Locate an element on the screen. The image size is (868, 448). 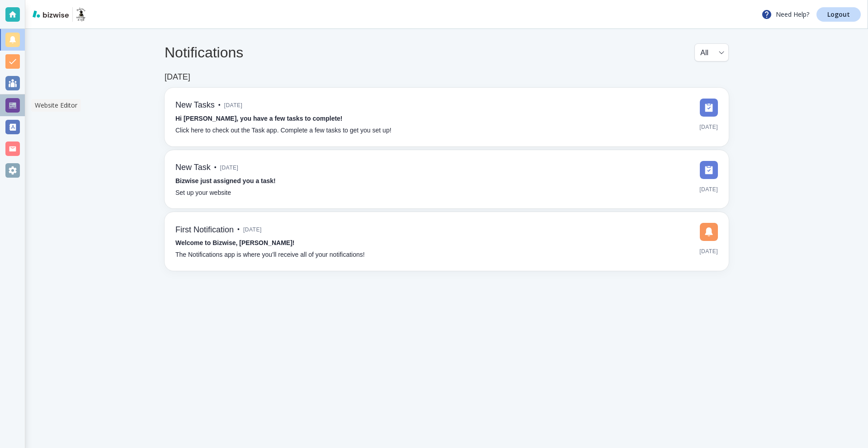
img: DashboardSidebarNotification.svg is located at coordinates (709, 232).